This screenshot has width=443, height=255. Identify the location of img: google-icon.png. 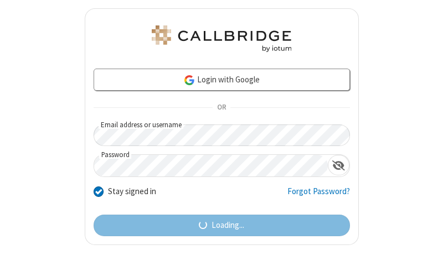
(190, 80).